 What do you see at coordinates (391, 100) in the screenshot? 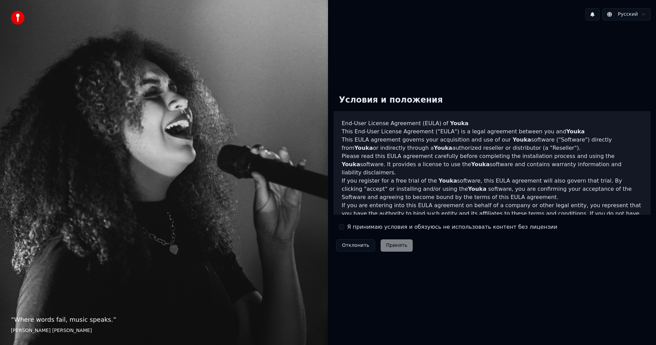
I see `div: Условия и положения` at bounding box center [391, 100].